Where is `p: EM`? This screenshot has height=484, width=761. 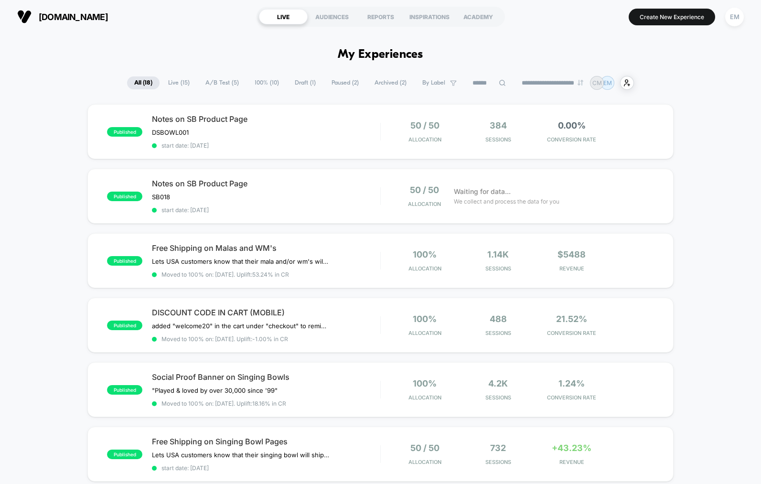
p: EM is located at coordinates (608, 83).